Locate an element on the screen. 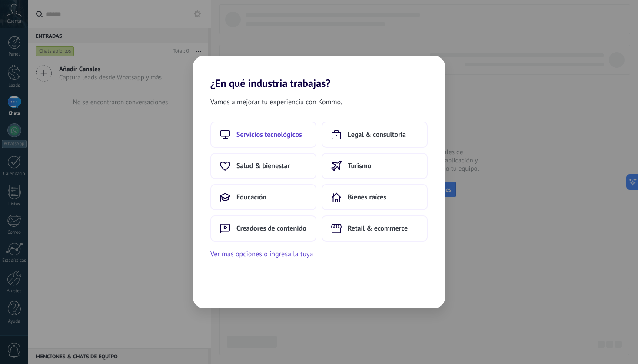 The height and width of the screenshot is (364, 638). button: Legal & consultoría is located at coordinates (375, 135).